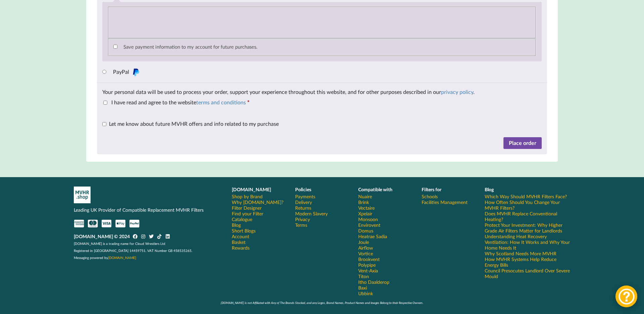 The width and height of the screenshot is (644, 314). Describe the element at coordinates (527, 217) in the screenshot. I see `a: Does MVHR Replace Conventional Heating?` at that location.